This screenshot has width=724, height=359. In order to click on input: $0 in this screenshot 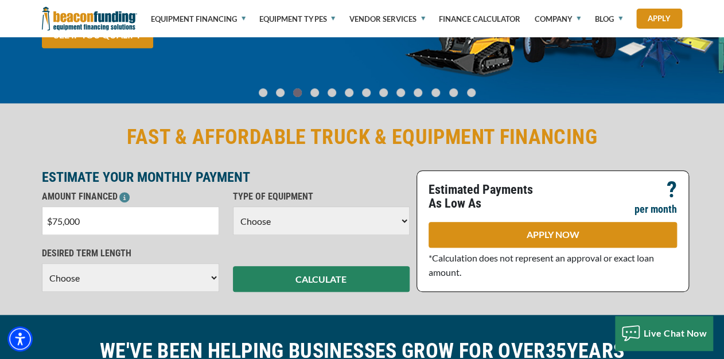, I will do `click(130, 221)`.